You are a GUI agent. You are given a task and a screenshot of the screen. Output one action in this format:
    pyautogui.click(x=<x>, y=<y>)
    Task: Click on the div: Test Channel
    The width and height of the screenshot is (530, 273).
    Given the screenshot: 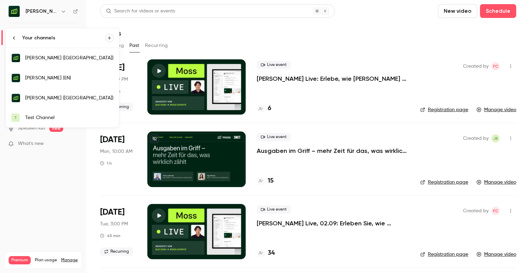 What is the action you would take?
    pyautogui.click(x=69, y=118)
    